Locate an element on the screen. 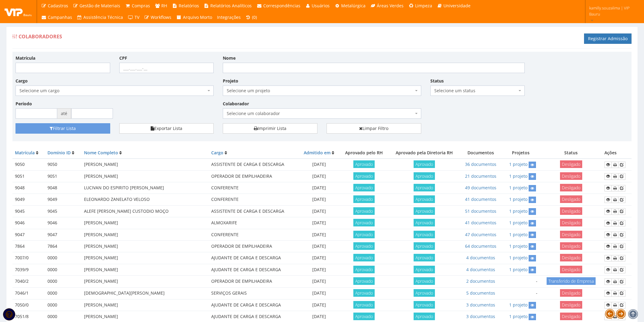  span: TV is located at coordinates (137, 17).